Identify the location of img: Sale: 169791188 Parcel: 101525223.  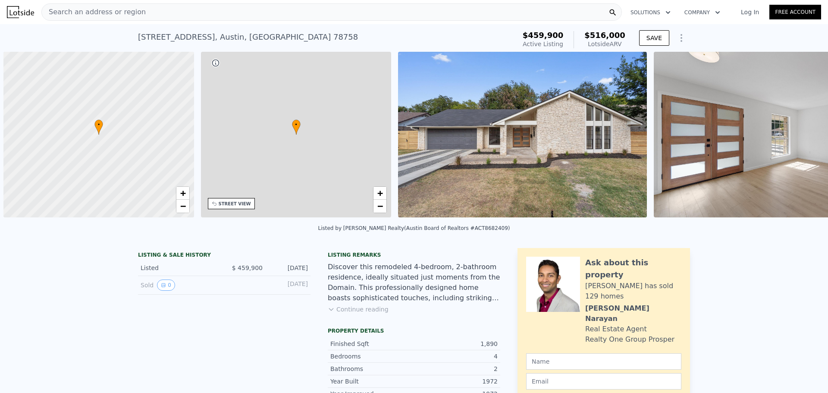
(522, 135).